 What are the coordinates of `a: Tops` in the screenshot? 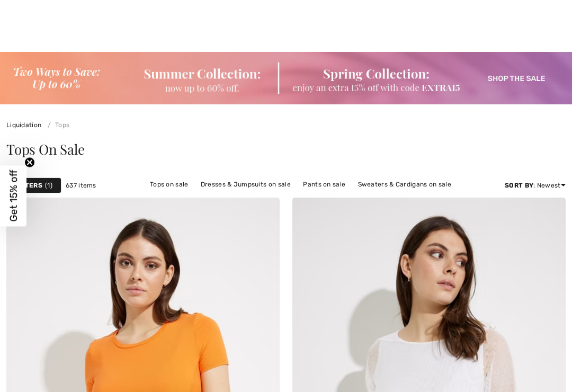 It's located at (57, 125).